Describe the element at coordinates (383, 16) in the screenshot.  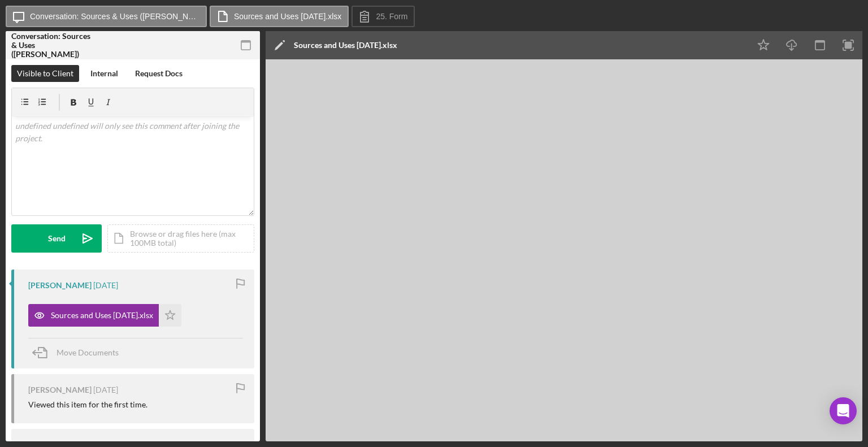
I see `button: 25. Form` at that location.